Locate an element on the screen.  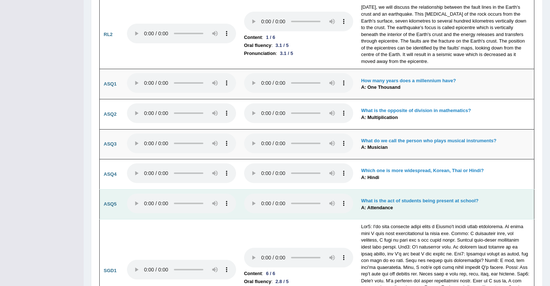
b: Pronunciation is located at coordinates (260, 53).